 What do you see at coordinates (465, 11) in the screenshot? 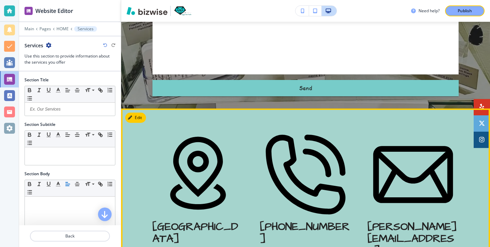
I see `p: Publish` at bounding box center [465, 11].